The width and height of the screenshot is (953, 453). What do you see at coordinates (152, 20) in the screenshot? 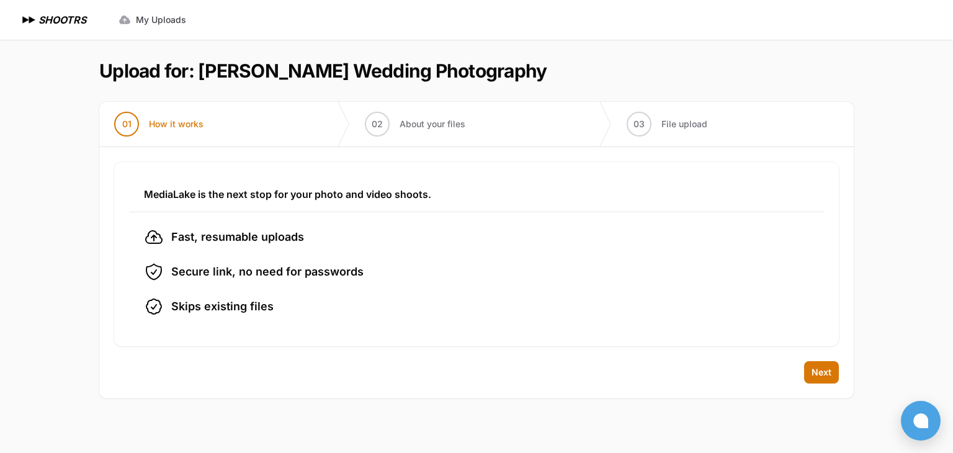
I see `a: My Uploads` at bounding box center [152, 20].